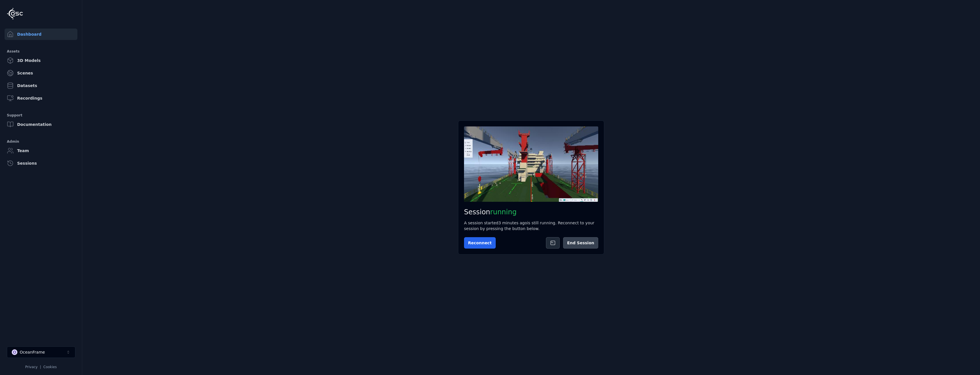 The height and width of the screenshot is (375, 980). I want to click on div: OceanFrame, so click(32, 352).